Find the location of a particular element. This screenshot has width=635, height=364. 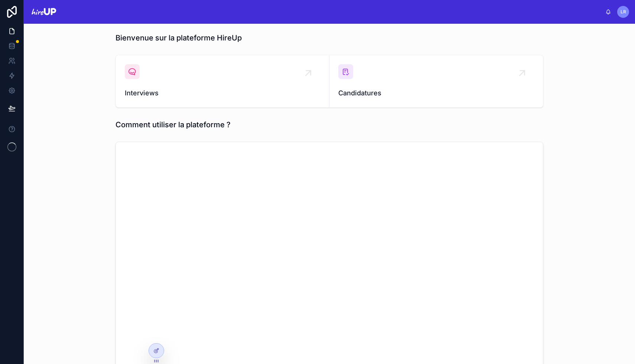

span: LR is located at coordinates (623, 12).